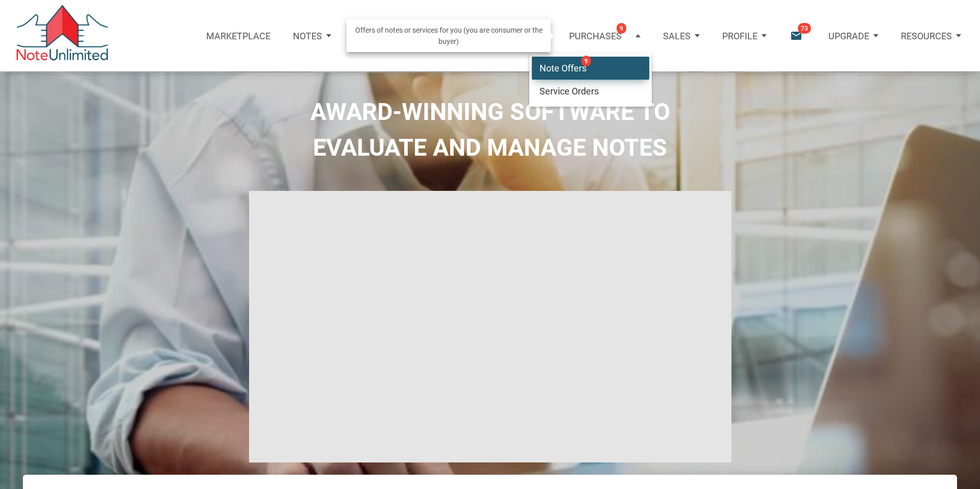 Image resolution: width=980 pixels, height=489 pixels. I want to click on button: Notes, so click(312, 35).